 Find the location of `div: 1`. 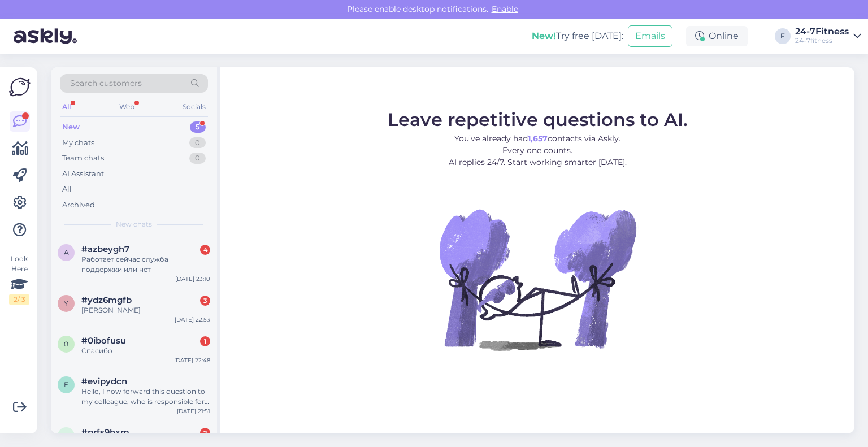

div: 1 is located at coordinates (205, 341).